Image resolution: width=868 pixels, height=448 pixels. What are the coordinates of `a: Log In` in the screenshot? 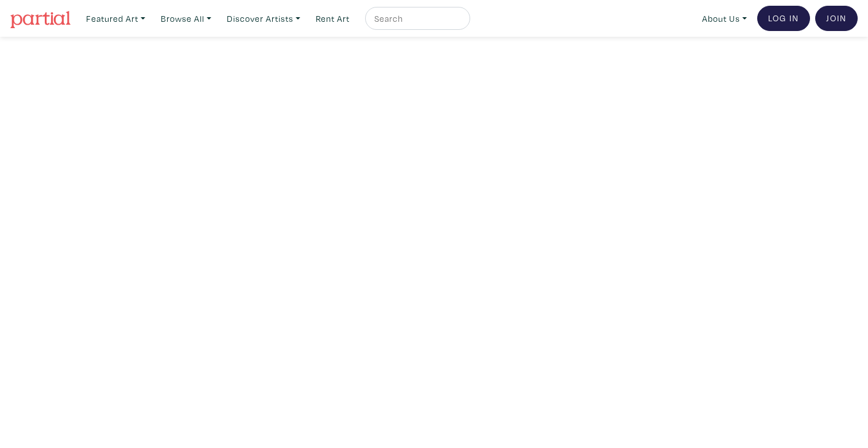 It's located at (784, 18).